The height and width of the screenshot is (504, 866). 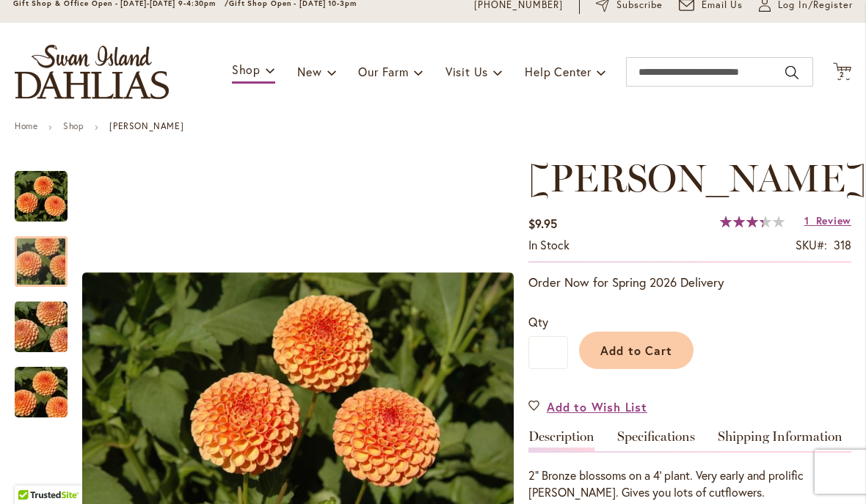 What do you see at coordinates (467, 71) in the screenshot?
I see `span: Visit Us` at bounding box center [467, 71].